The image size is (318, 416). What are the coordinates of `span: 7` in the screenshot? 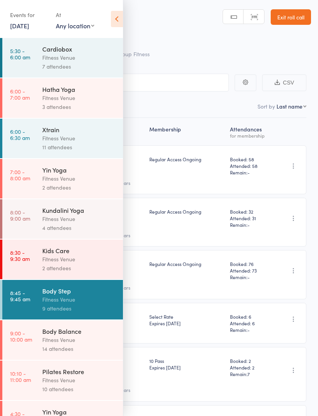 It's located at (249, 374).